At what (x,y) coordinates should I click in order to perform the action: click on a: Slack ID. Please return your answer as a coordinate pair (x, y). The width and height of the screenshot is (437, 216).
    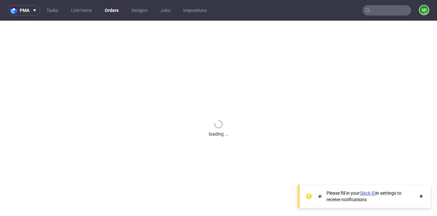
    Looking at the image, I should click on (367, 193).